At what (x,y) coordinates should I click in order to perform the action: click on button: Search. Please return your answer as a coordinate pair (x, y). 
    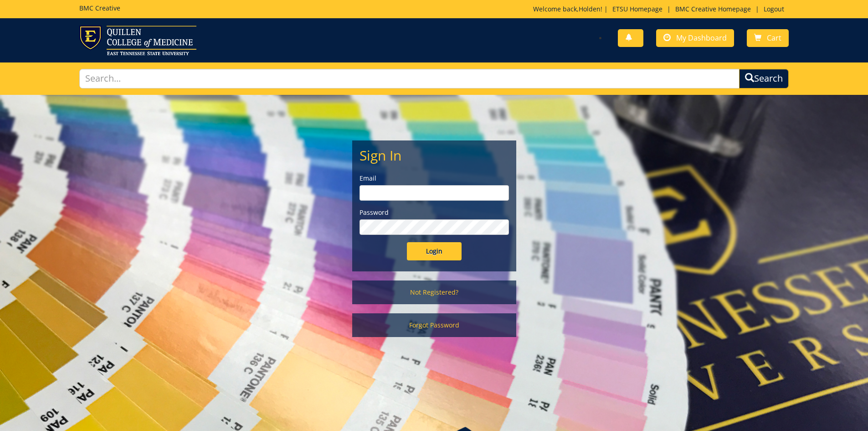
    Looking at the image, I should click on (764, 78).